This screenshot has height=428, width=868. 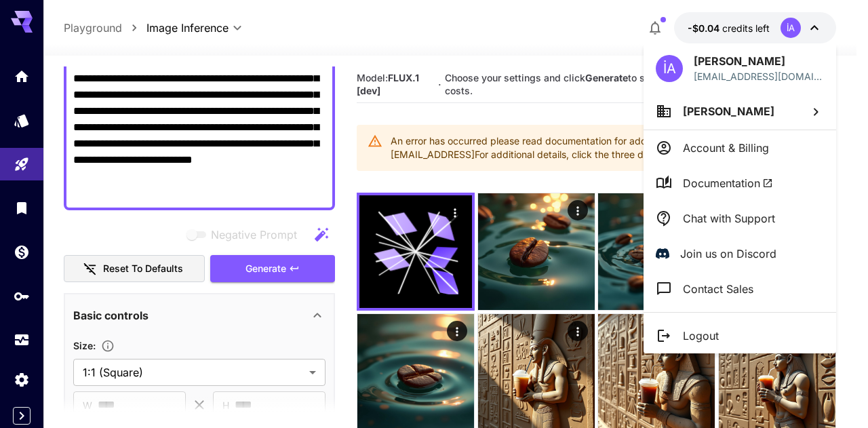 What do you see at coordinates (728, 183) in the screenshot?
I see `span: Documentation` at bounding box center [728, 183].